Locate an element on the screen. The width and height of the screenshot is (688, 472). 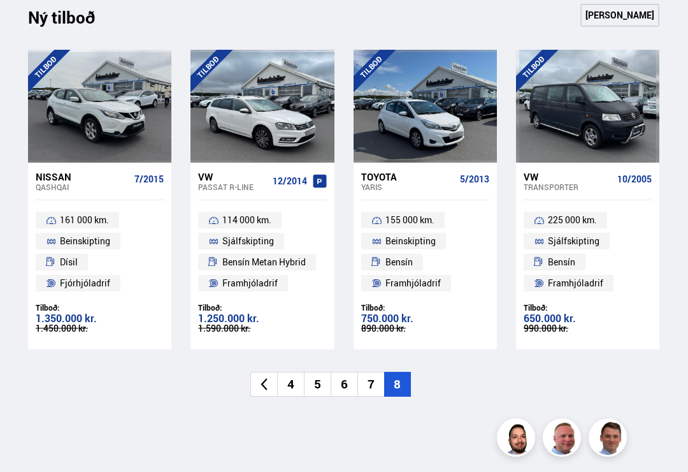
span: 155 000 km. is located at coordinates (410, 220).